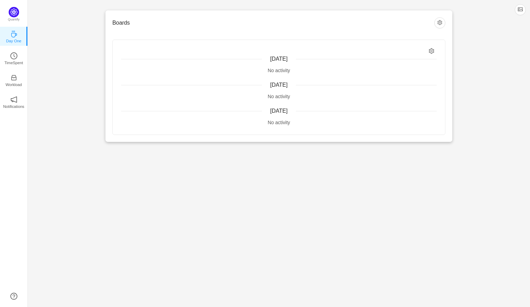 The width and height of the screenshot is (530, 307). I want to click on i: icon: setting, so click(432, 51).